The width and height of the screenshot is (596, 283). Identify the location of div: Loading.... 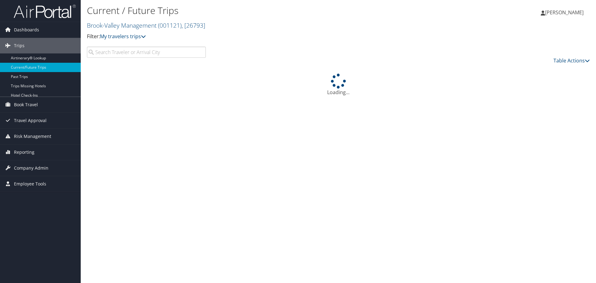
(338, 85).